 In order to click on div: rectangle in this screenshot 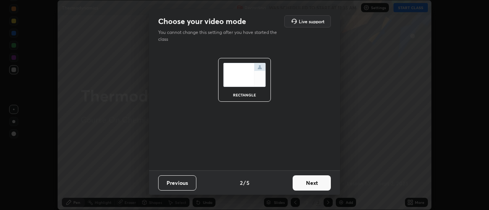, I will do `click(244, 95)`.